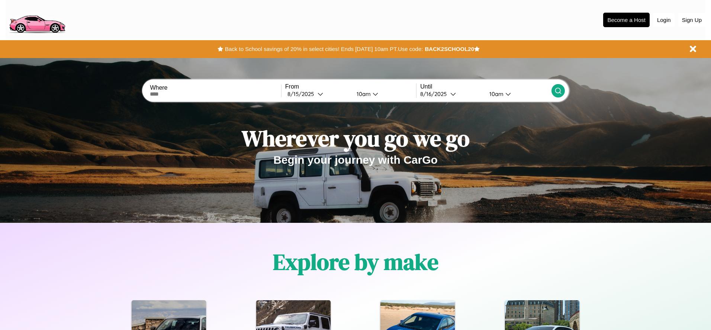 The width and height of the screenshot is (711, 330). What do you see at coordinates (626, 20) in the screenshot?
I see `button: Become a Host` at bounding box center [626, 20].